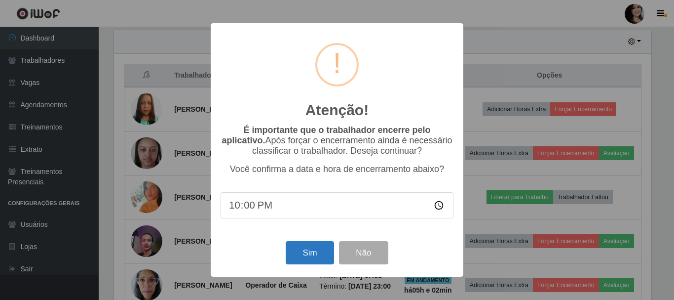 The image size is (674, 300). I want to click on b: É importante que o trabalhador encerre pelo aplicativo., so click(326, 135).